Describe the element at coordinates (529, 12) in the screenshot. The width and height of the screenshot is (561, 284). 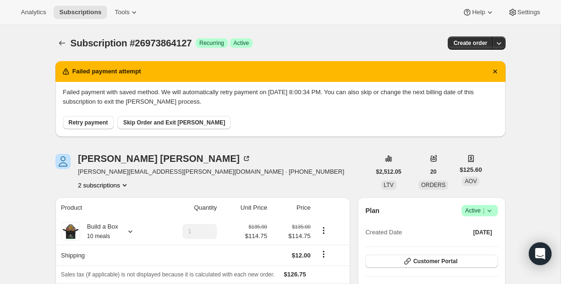
I see `span: Settings` at that location.